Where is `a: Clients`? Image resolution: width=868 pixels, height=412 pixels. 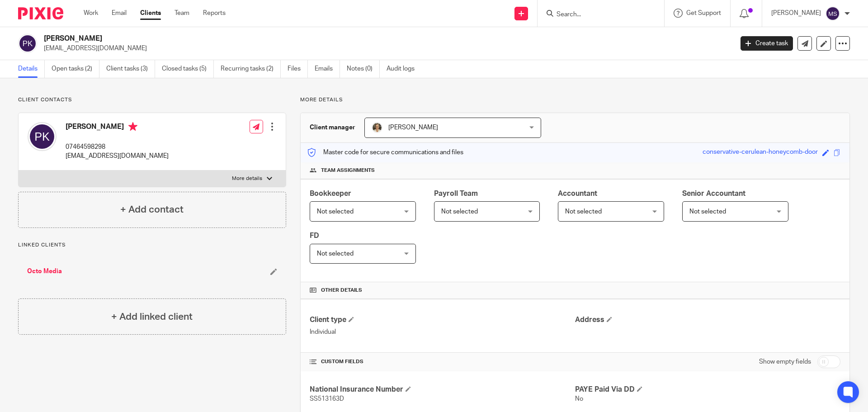
a: Clients is located at coordinates (151, 13).